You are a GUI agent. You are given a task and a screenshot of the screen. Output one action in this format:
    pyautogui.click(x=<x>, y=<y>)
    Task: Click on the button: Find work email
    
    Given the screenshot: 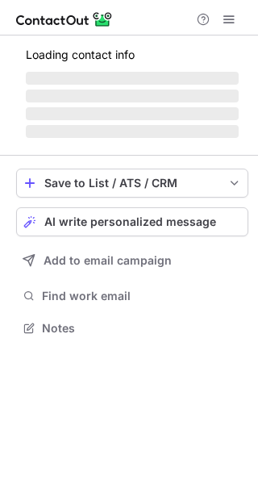 What is the action you would take?
    pyautogui.click(x=132, y=296)
    